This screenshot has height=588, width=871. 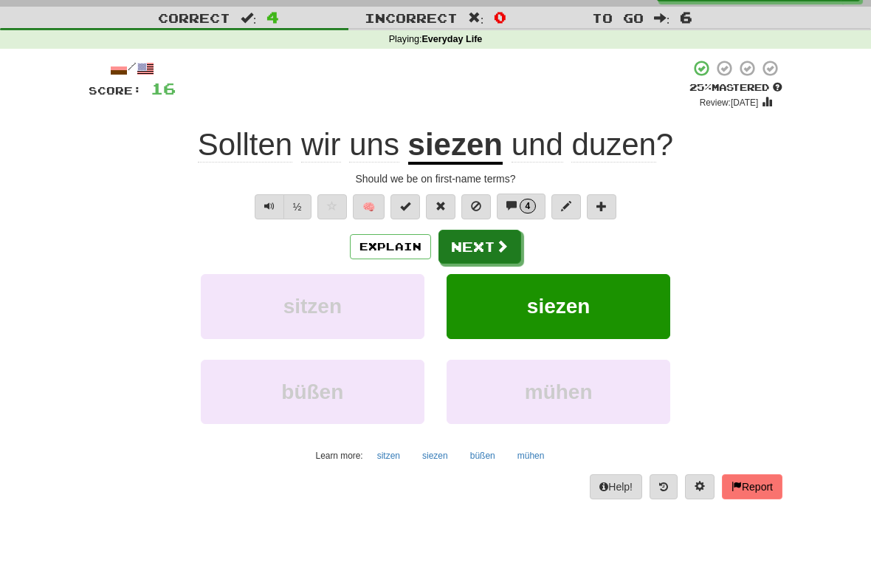 I want to click on span: Correct, so click(x=194, y=18).